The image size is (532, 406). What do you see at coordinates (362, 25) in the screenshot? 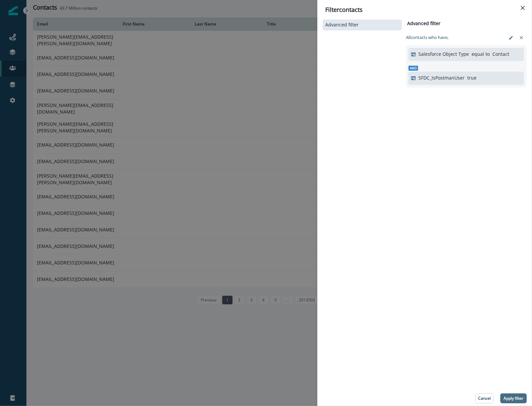
I see `button: Advanced filter` at bounding box center [362, 25].